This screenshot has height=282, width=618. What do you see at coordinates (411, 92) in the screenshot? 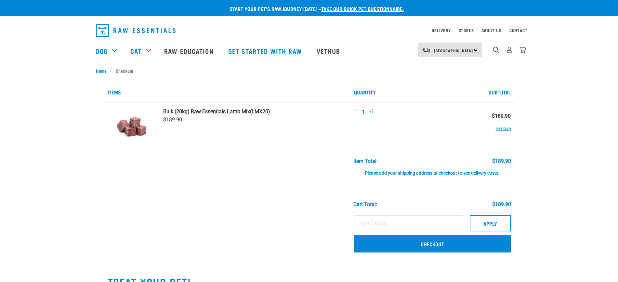
I see `th: Quantity` at bounding box center [411, 92].